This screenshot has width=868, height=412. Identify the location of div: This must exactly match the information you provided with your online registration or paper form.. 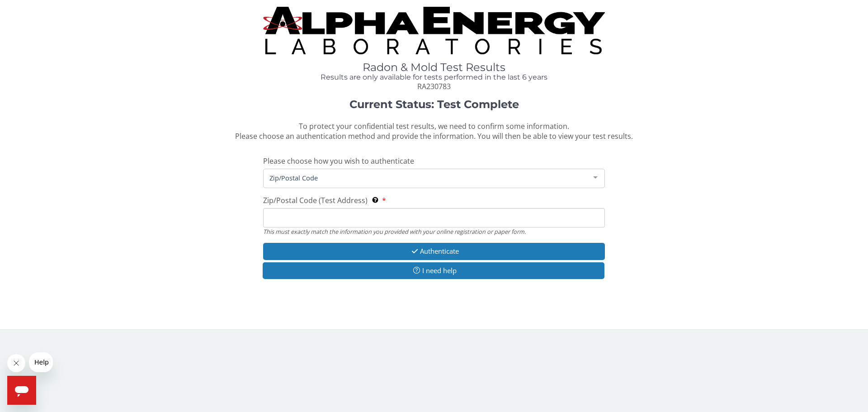
(434, 231).